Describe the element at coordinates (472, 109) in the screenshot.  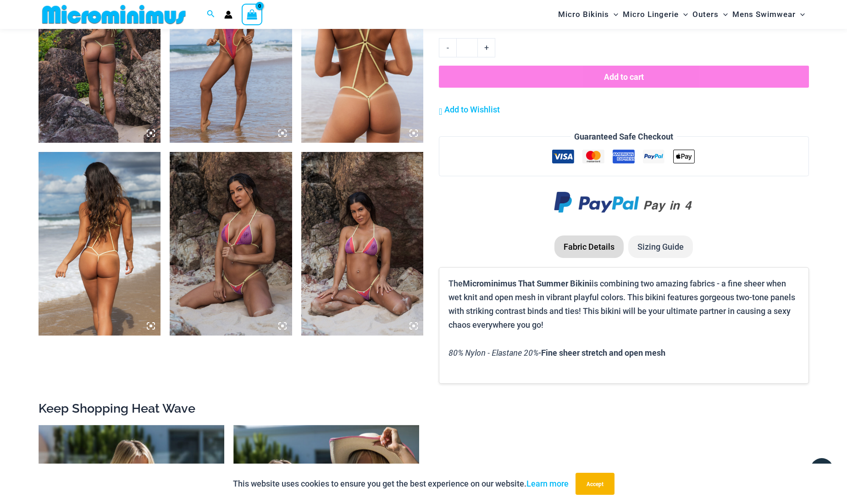
I see `span: Add to Wishlist` at that location.